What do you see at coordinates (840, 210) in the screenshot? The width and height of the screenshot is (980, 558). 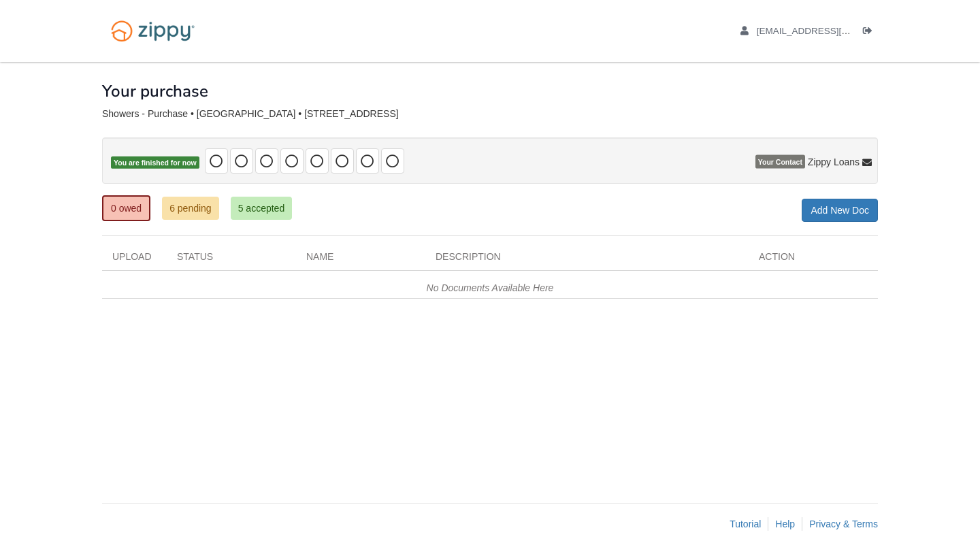 I see `a: Add New Doc` at bounding box center [840, 210].